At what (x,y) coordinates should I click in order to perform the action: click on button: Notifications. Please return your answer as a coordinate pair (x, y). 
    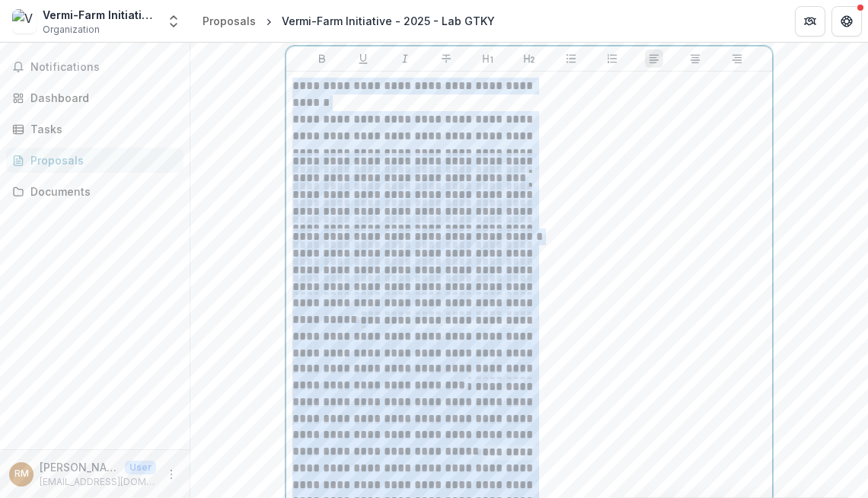
    Looking at the image, I should click on (95, 67).